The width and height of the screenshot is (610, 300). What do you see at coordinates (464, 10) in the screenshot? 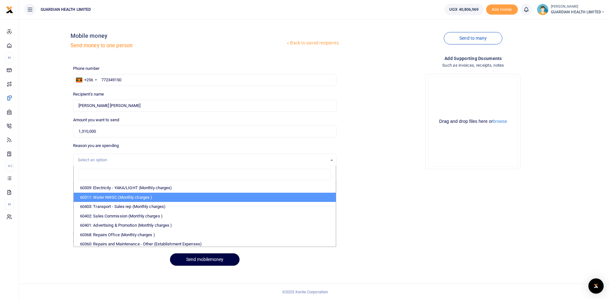
I see `span: UGX 40,806,969` at bounding box center [464, 10].